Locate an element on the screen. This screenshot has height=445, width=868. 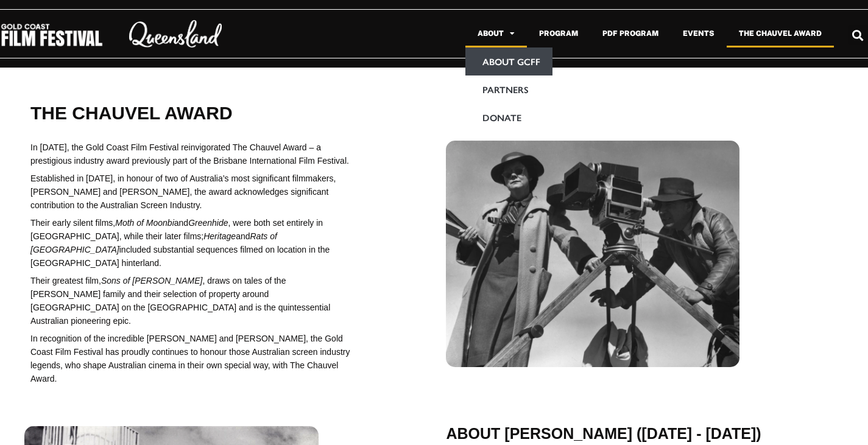
a: Program is located at coordinates (559, 34).